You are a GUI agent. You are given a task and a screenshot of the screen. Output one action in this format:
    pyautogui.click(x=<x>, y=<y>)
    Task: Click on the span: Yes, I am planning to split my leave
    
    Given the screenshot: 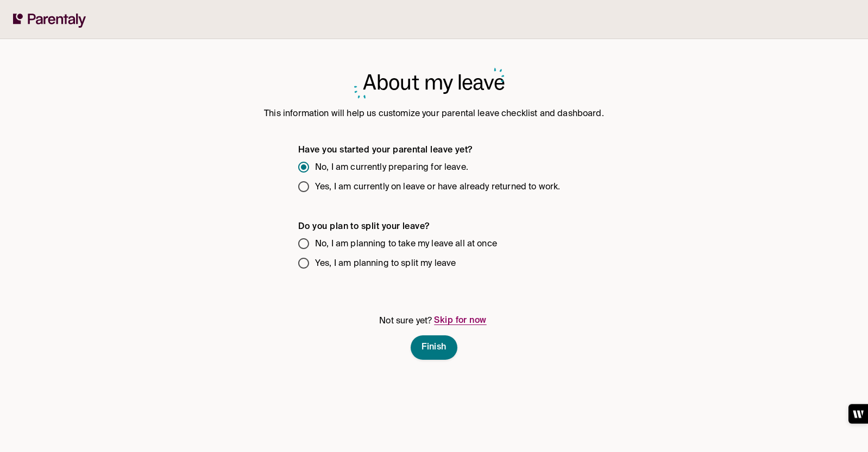 What is the action you would take?
    pyautogui.click(x=385, y=264)
    